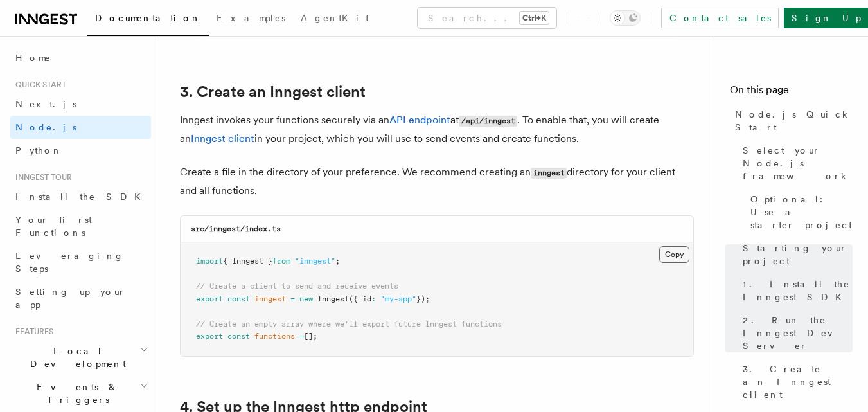  Describe the element at coordinates (236, 229) in the screenshot. I see `code: src/inngest/index.ts` at that location.